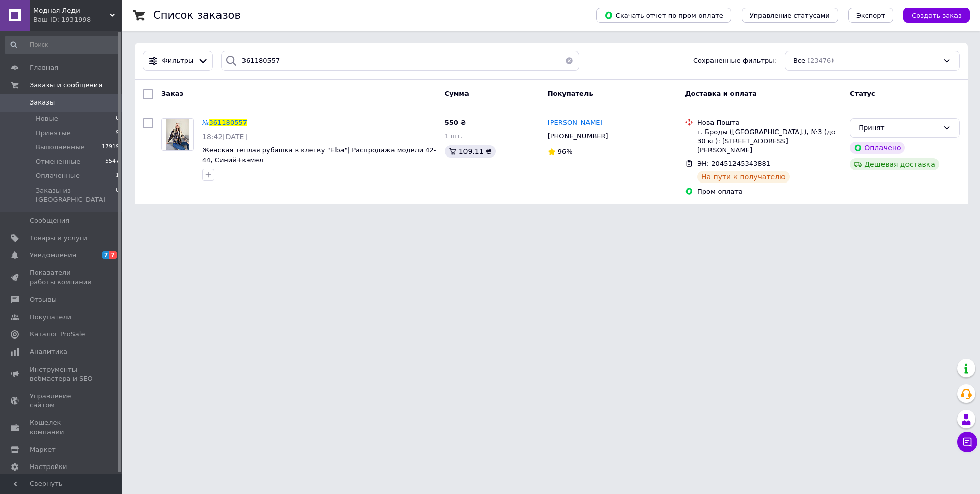 The width and height of the screenshot is (980, 494). What do you see at coordinates (224, 122) in the screenshot?
I see `a: №361180557` at bounding box center [224, 122].